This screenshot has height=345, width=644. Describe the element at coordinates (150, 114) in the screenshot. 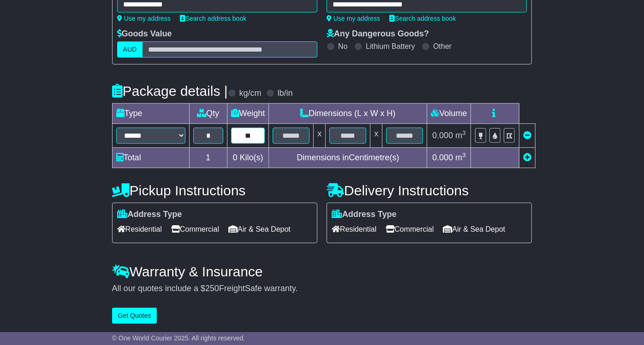

I see `td: Type` at that location.